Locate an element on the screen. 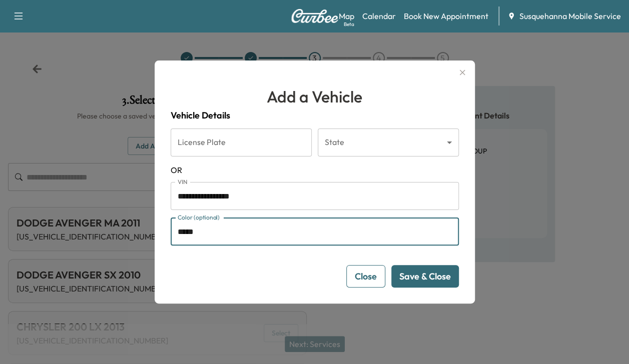  img: Curbee Logo is located at coordinates (314, 16).